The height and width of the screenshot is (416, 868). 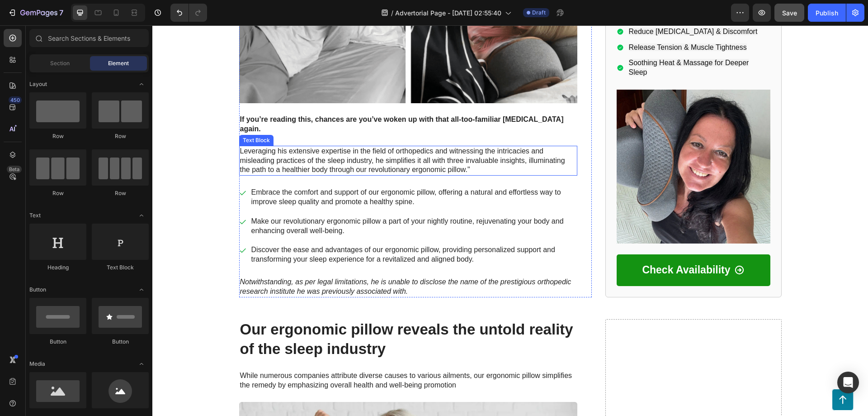 What do you see at coordinates (119, 63) in the screenshot?
I see `span: Element` at bounding box center [119, 63].